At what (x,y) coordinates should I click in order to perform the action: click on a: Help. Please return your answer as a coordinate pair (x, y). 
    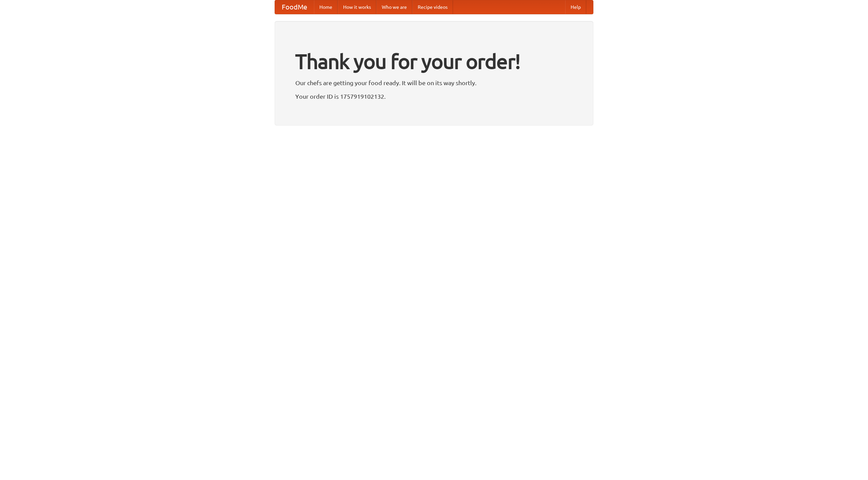
    Looking at the image, I should click on (576, 7).